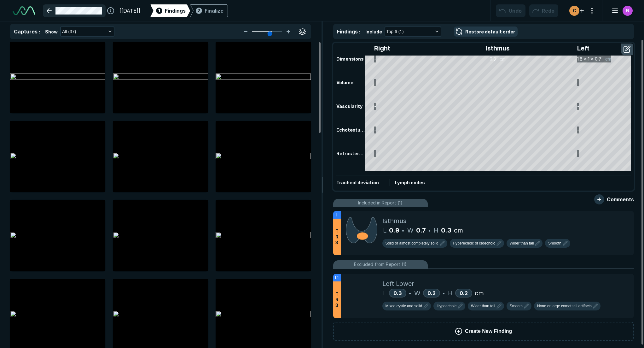 Image resolution: width=644 pixels, height=348 pixels. Describe the element at coordinates (484, 233) in the screenshot. I see `div: ITR3IsthmusL0.9•W0.7•H0.3cm` at that location.